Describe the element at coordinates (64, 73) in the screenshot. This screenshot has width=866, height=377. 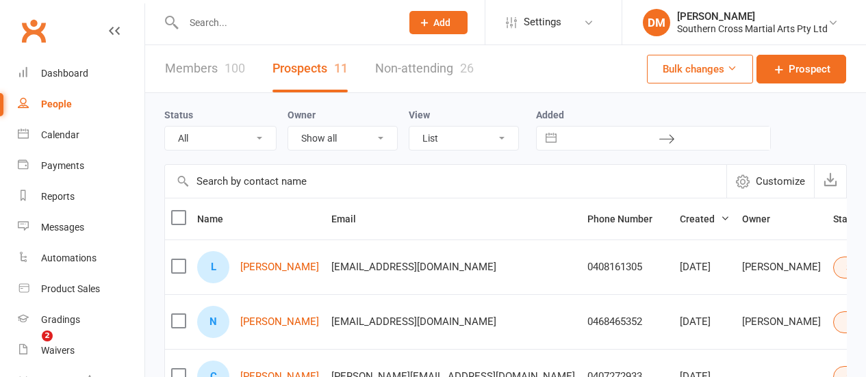
I see `div: Dashboard` at that location.